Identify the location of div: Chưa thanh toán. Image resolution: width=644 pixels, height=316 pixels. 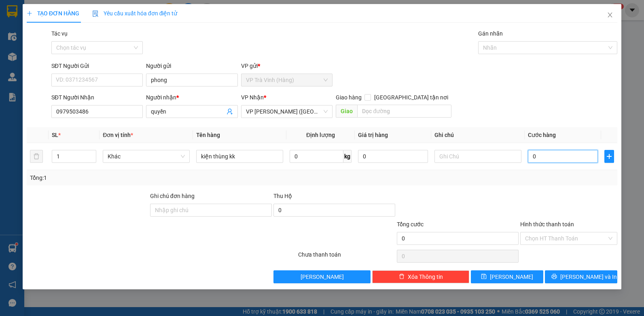
(347, 257).